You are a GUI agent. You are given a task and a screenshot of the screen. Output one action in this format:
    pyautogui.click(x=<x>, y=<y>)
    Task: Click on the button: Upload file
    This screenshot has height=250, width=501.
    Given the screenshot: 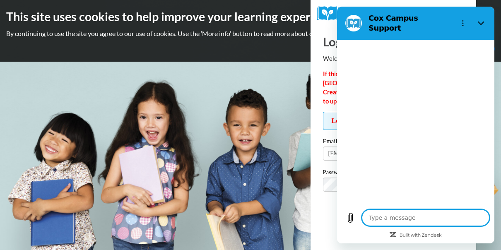 What is the action you would take?
    pyautogui.click(x=13, y=211)
    